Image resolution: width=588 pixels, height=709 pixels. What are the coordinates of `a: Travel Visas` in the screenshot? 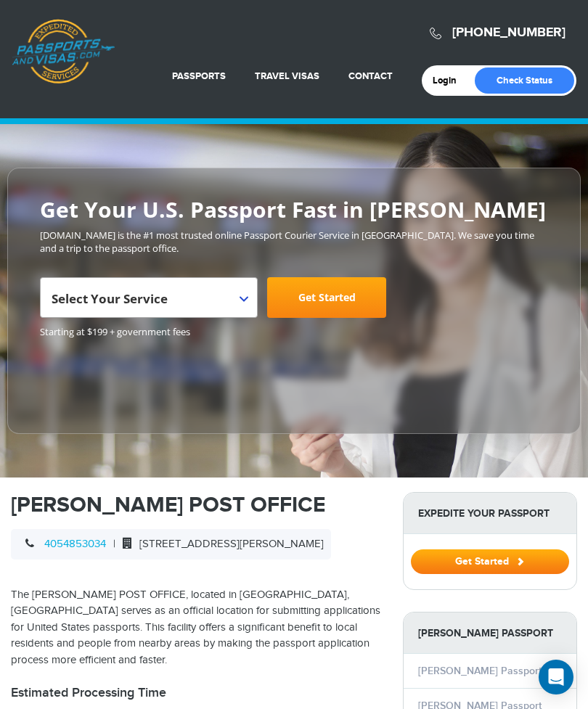 It's located at (286, 76).